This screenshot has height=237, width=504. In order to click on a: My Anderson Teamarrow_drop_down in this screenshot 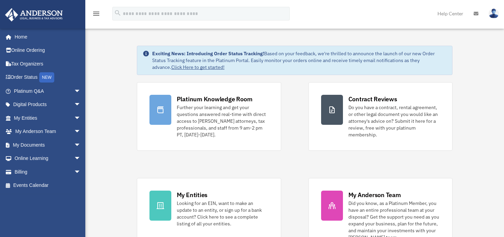, I will do `click(48, 132)`.